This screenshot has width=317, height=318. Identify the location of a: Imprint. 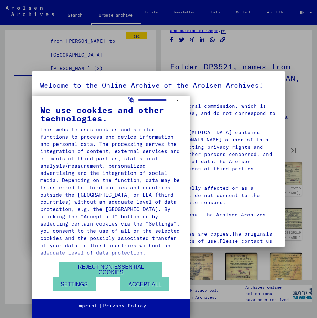
(86, 306).